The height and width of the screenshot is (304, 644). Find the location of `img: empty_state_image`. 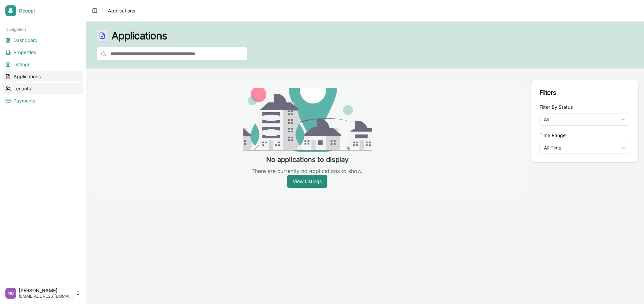

img: empty_state_image is located at coordinates (307, 120).